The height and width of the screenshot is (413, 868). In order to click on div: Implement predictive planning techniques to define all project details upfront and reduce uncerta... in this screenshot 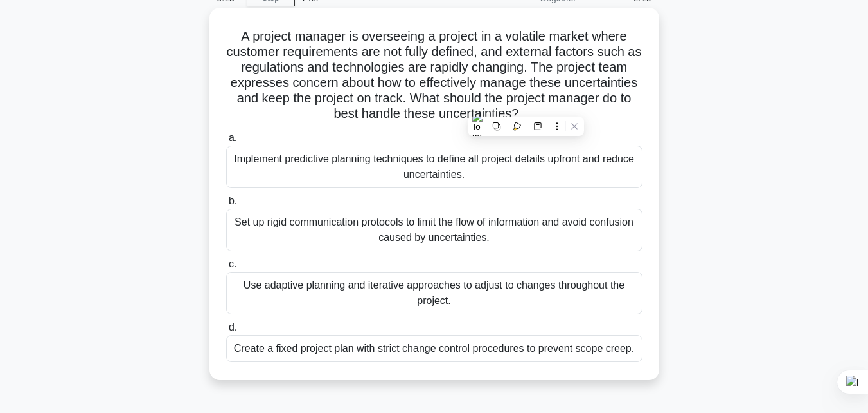, I will do `click(434, 166)`.